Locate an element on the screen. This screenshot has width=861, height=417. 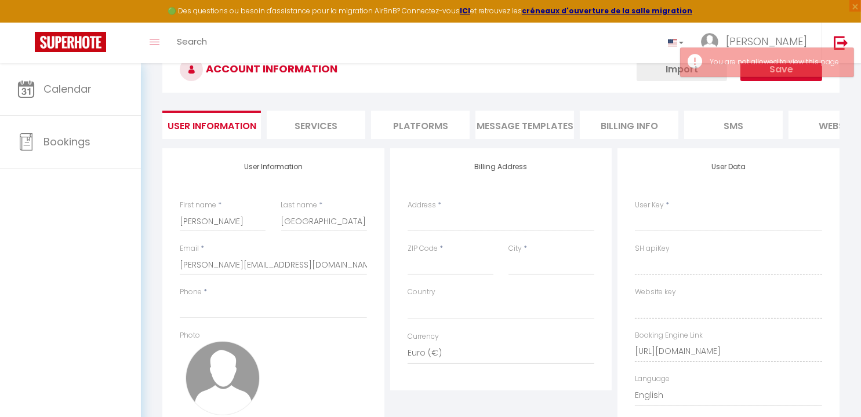
span: Bookings is located at coordinates (67, 141).